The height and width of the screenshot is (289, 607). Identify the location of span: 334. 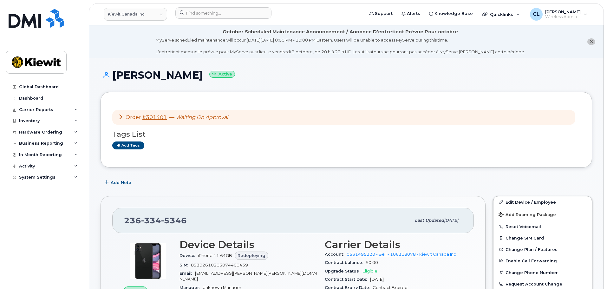
(151, 220).